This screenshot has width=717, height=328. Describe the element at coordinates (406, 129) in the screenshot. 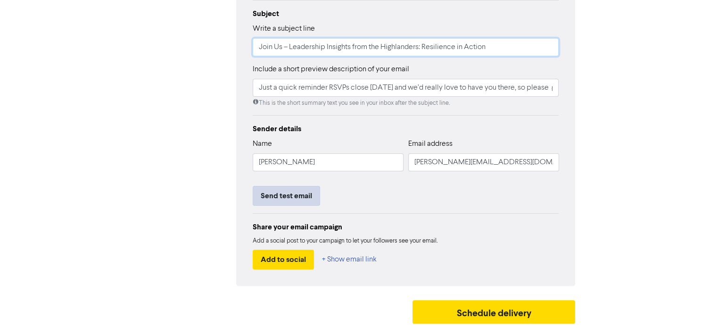

I see `div: Sender details` at that location.